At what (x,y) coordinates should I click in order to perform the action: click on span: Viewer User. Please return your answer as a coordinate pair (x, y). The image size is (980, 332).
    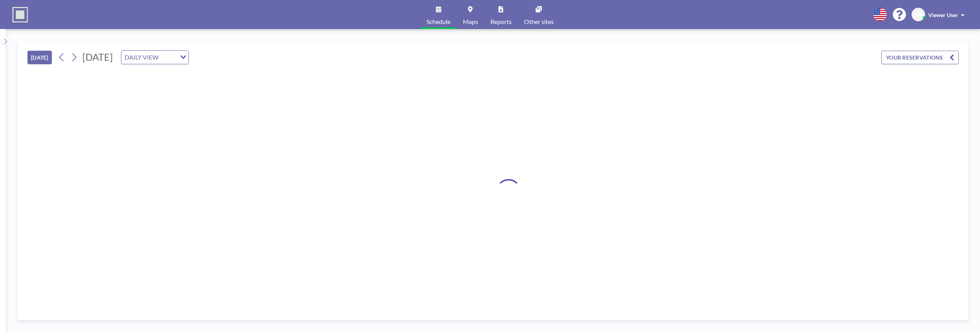
    Looking at the image, I should click on (943, 15).